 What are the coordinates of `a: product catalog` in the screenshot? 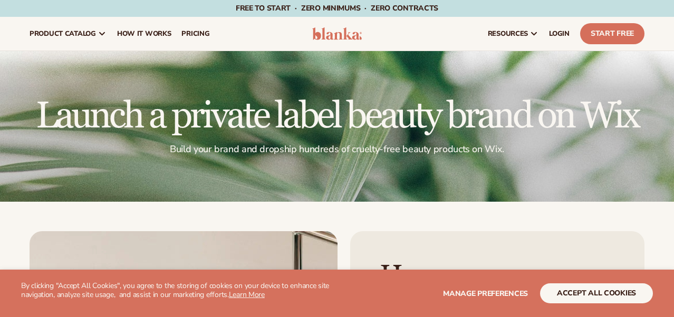 It's located at (68, 34).